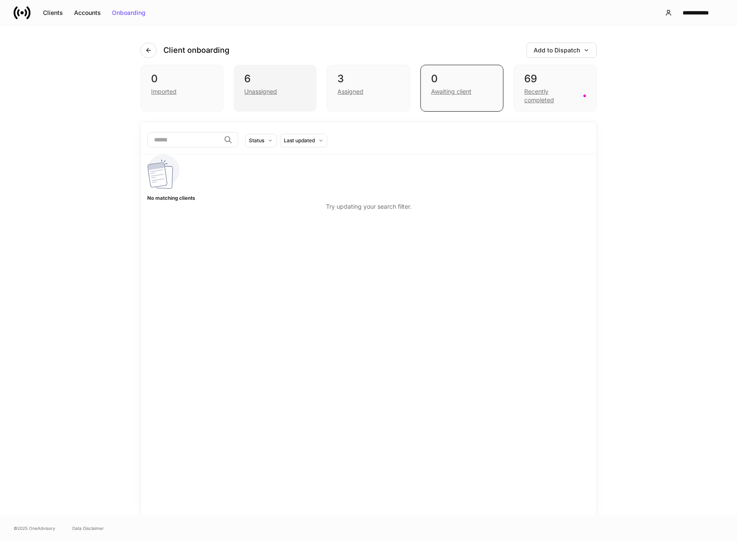 This screenshot has width=737, height=541. I want to click on div: 6Unassigned, so click(275, 88).